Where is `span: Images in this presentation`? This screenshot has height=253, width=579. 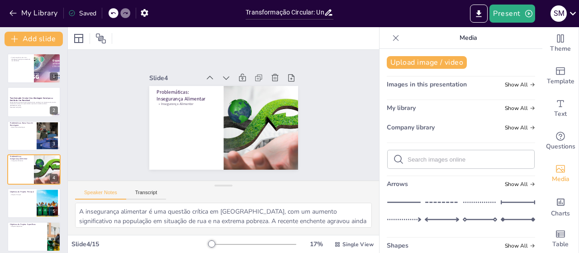
span: Images in this presentation is located at coordinates (426, 84).